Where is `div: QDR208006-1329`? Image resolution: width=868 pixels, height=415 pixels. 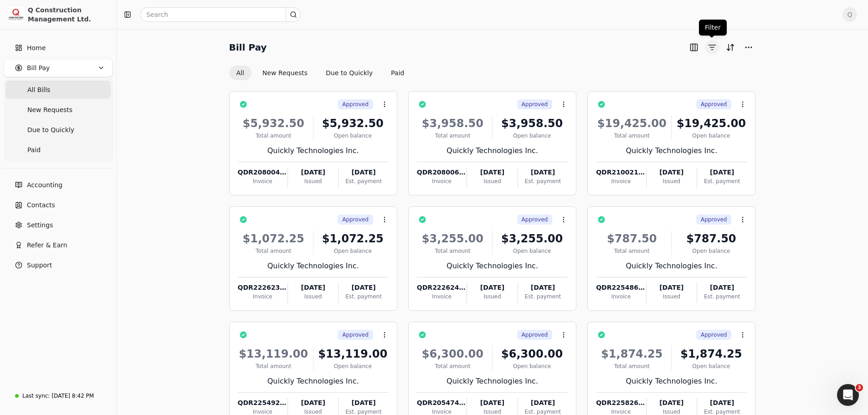 div: QDR208006-1329 is located at coordinates (442, 172).